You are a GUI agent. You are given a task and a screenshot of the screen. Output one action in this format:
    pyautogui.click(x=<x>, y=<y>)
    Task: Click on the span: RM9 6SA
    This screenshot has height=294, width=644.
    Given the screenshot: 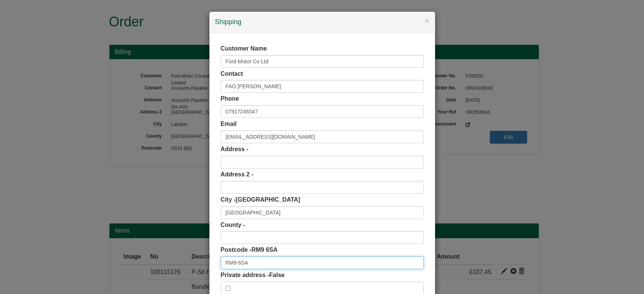 What is the action you would take?
    pyautogui.click(x=264, y=249)
    